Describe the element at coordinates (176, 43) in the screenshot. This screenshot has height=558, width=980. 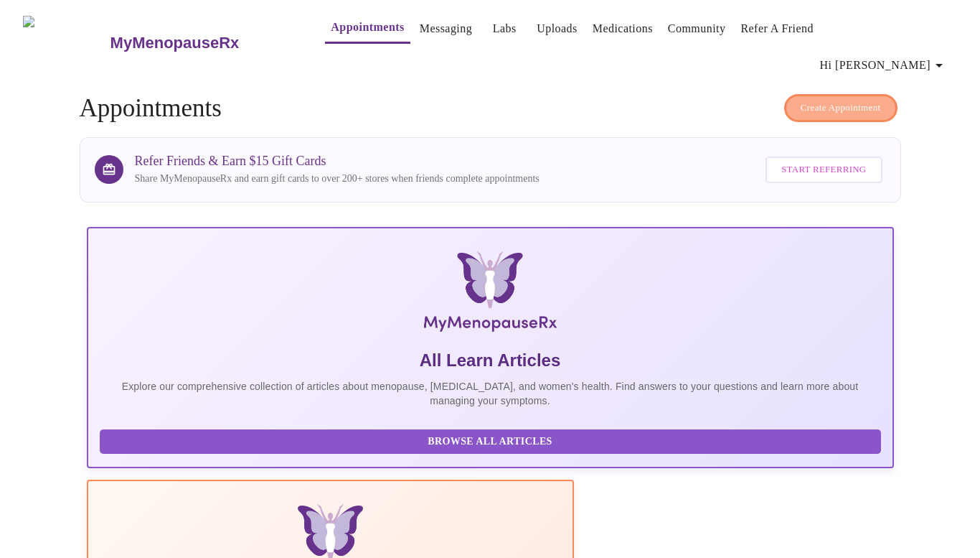
I see `h3: MyMenopauseRx` at that location.